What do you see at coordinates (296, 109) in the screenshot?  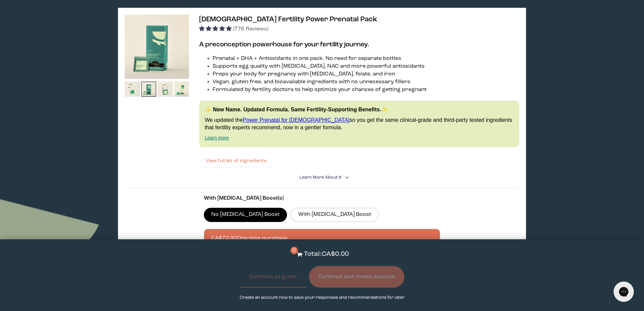 I see `strong: ✨ New Name. Updated Formula. Same Fertility-Supporting Benefits.✨` at bounding box center [296, 109].